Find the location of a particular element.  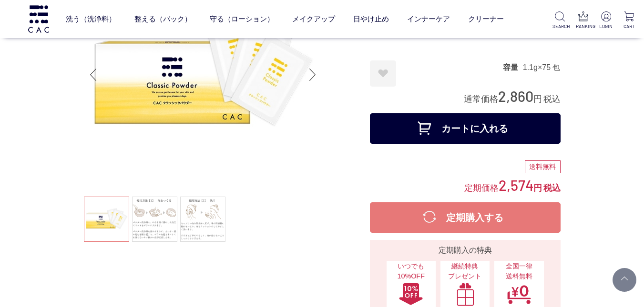

img: logo is located at coordinates (39, 18).